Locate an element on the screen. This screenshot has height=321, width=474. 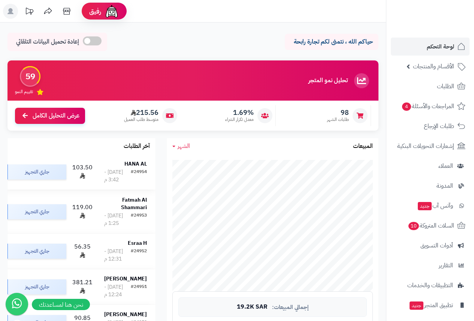
span: معدل تكرار الشراء is located at coordinates (240, 119).